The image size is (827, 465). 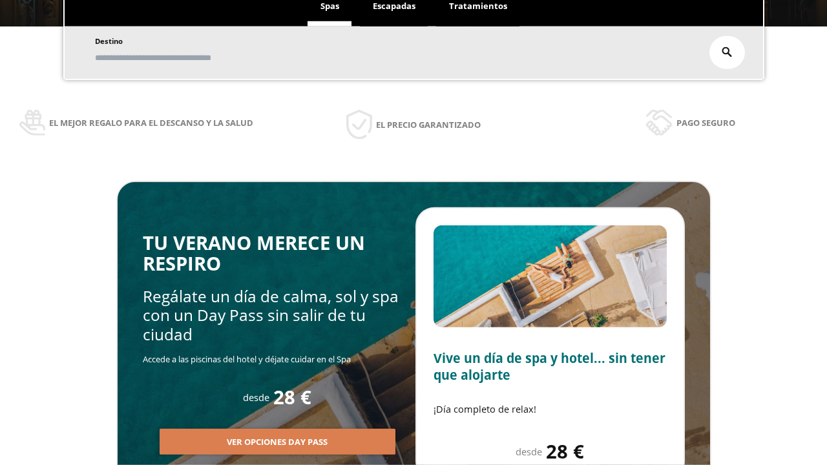 What do you see at coordinates (277, 442) in the screenshot?
I see `a: Ver opciones Day Pass` at bounding box center [277, 442].